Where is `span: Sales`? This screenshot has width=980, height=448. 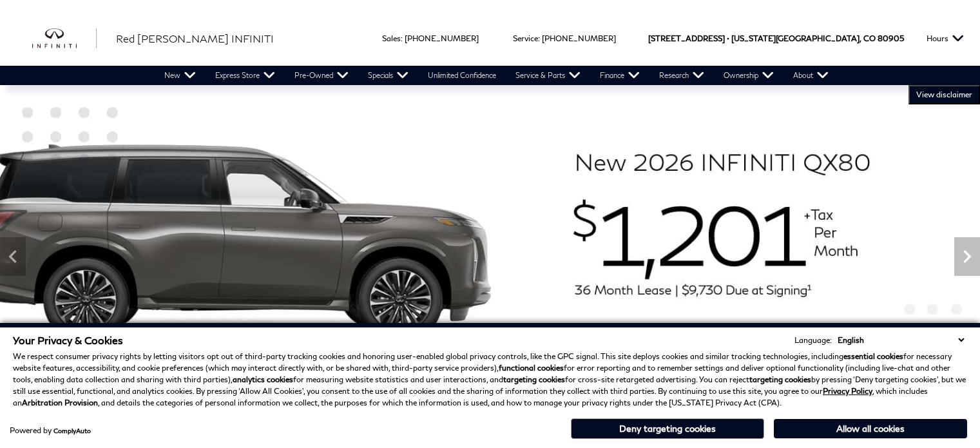
span: Sales is located at coordinates (391, 38).